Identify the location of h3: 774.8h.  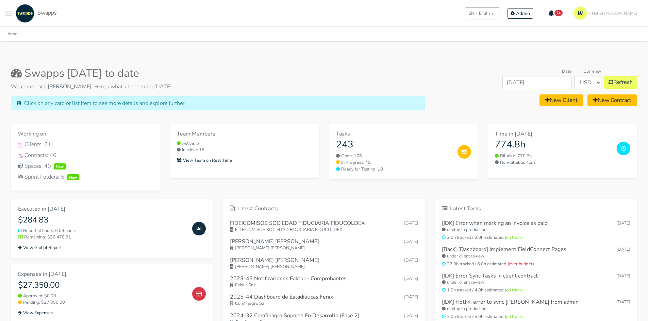
(553, 145).